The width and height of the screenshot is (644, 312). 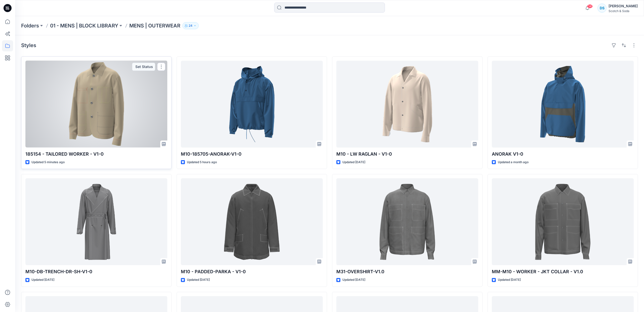 I want to click on a: M10 - PADDED-PARKA - V1-0, so click(x=252, y=222).